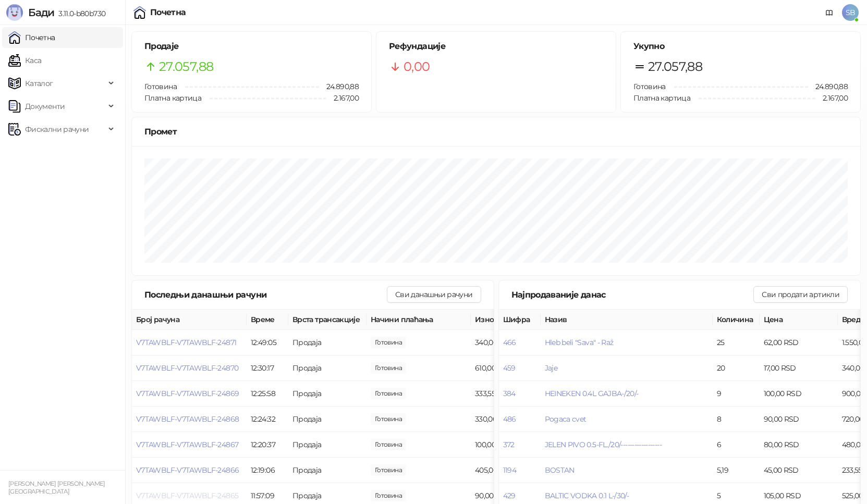 The height and width of the screenshot is (504, 867). I want to click on button: 459, so click(510, 368).